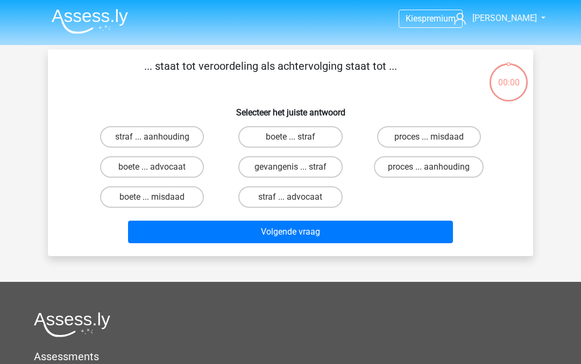 The image size is (581, 364). I want to click on label: straf ... aanhouding, so click(152, 137).